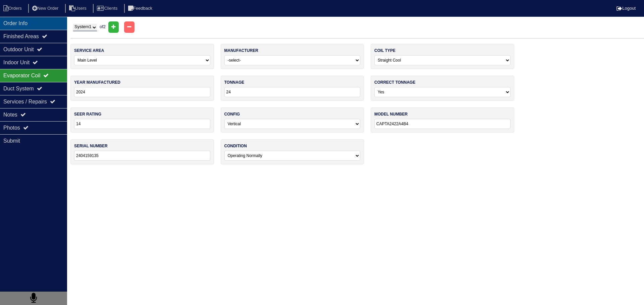  I want to click on a: Users, so click(78, 8).